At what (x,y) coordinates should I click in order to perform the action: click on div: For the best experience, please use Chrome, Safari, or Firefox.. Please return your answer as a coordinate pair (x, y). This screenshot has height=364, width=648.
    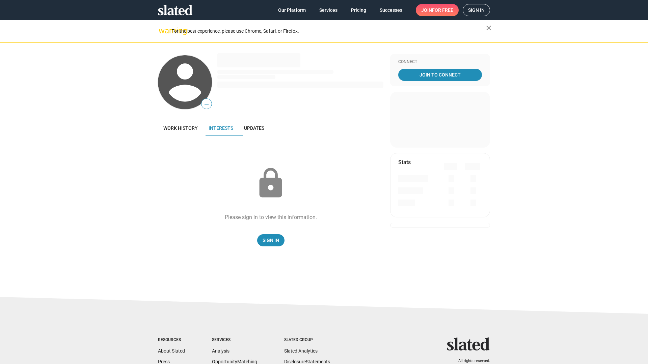
    Looking at the image, I should click on (329, 31).